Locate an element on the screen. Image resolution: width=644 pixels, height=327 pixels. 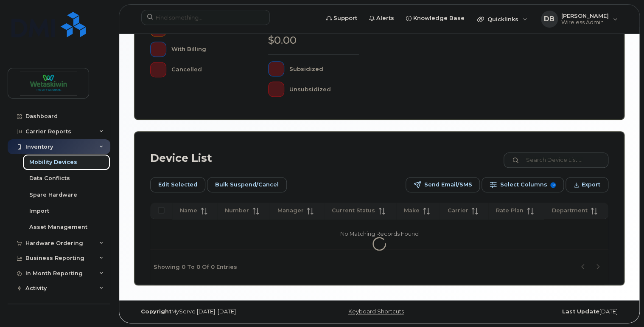
a: Alerts is located at coordinates (382, 18).